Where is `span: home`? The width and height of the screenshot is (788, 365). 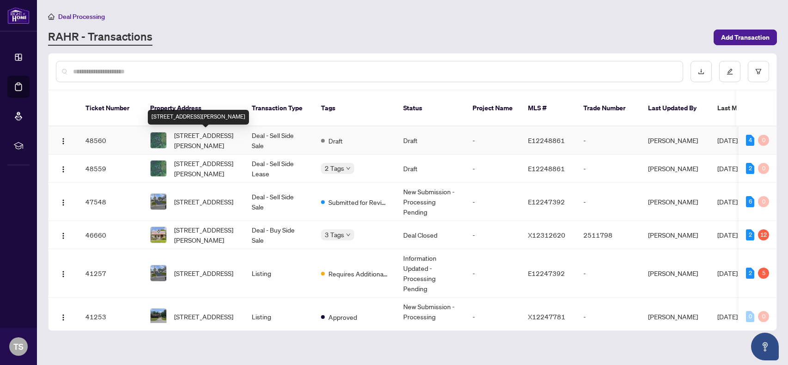
span: home is located at coordinates (51, 17).